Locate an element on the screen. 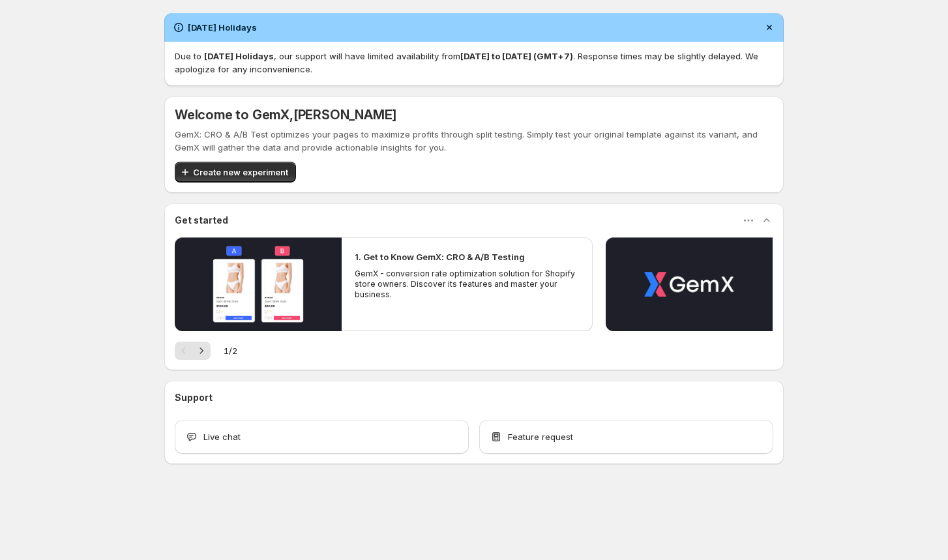 This screenshot has height=560, width=948. h5: Welcome to GemX is located at coordinates (285, 114).